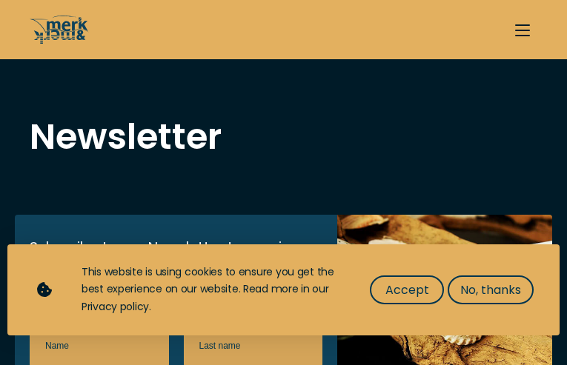  What do you see at coordinates (210, 290) in the screenshot?
I see `div: This website is using cookies to ensure you get the best experience on our website. Read more in ...` at bounding box center [210, 290].